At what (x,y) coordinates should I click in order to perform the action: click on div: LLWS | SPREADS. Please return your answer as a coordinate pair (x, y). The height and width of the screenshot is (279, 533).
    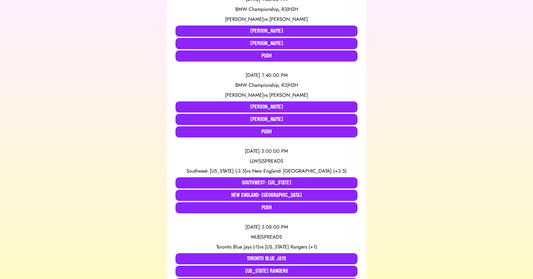
    Looking at the image, I should click on (266, 161).